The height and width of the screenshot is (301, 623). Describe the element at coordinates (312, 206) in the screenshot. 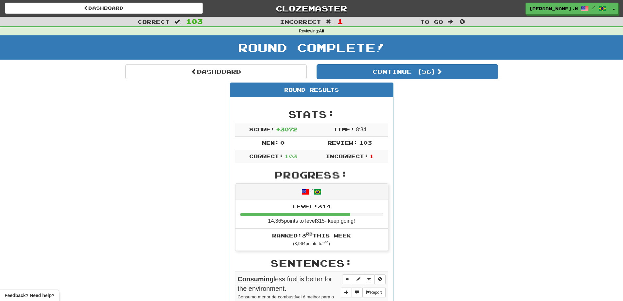

I see `span: Level: 314` at that location.